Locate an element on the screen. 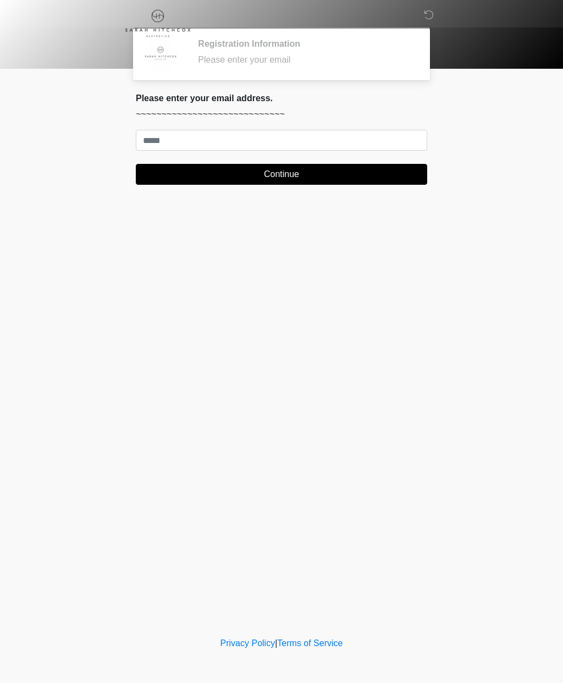 The image size is (563, 683). a: Privacy Policy is located at coordinates (248, 643).